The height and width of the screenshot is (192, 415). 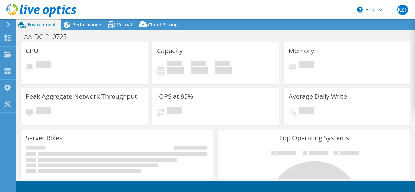 What do you see at coordinates (301, 51) in the screenshot?
I see `h3: Memory` at bounding box center [301, 51].